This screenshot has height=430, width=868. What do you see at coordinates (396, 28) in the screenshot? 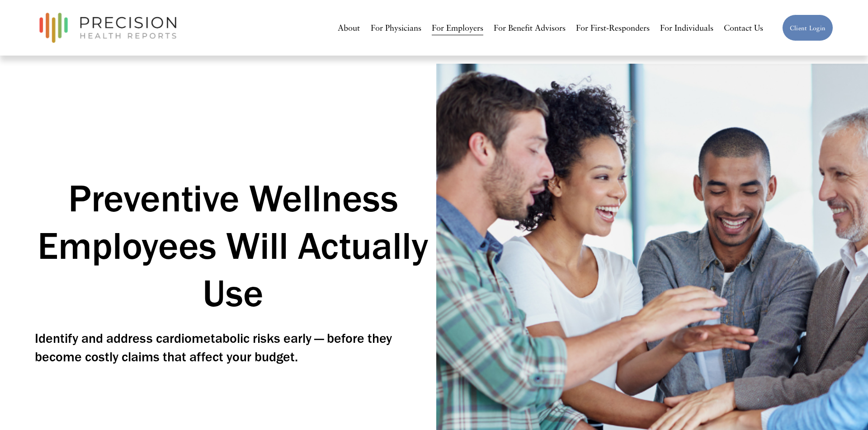
I see `a: For Physicians` at bounding box center [396, 28].